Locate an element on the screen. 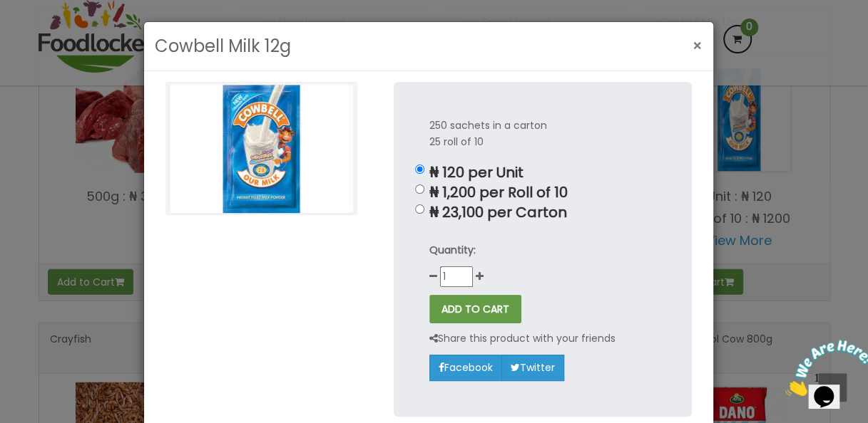 The height and width of the screenshot is (423, 868). h3: Cowbell Milk 12g is located at coordinates (222, 46).